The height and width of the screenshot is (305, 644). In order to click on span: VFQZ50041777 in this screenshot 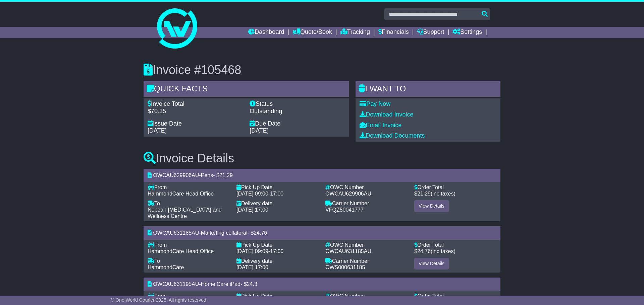, I will do `click(344, 209)`.